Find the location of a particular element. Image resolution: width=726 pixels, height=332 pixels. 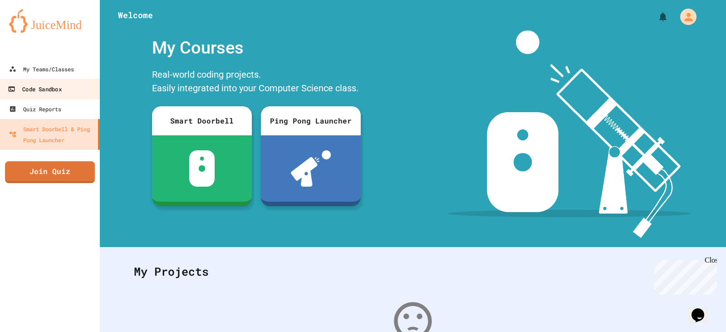

div: Smart Doorbell is located at coordinates (202, 121).